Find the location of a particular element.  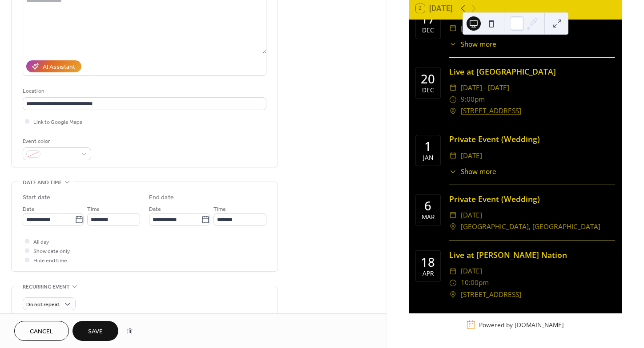

span: Link to Google Maps is located at coordinates (58, 122).